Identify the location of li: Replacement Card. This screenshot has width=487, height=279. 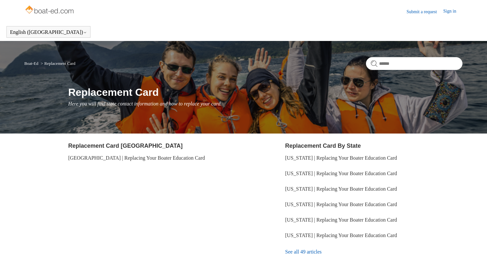
(57, 63).